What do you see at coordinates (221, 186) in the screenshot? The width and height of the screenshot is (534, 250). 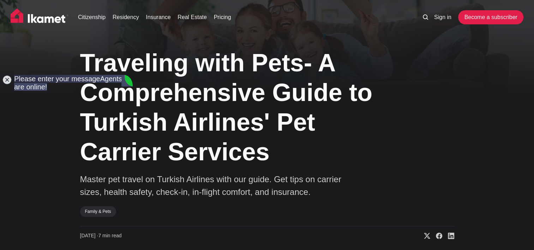 I see `p: Master pet travel on Turkish Airlines with our guide. Get tips on carrier sizes, health safety, c...` at bounding box center [221, 186].